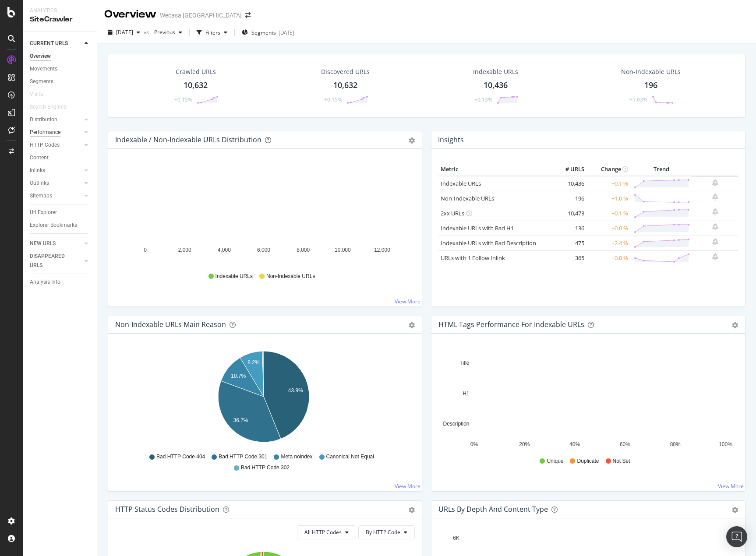  I want to click on text: 6K, so click(456, 538).